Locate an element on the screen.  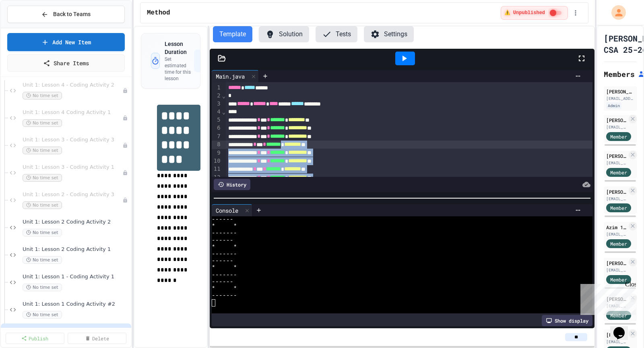
div: Chat with us now!Close is located at coordinates (29, 27).